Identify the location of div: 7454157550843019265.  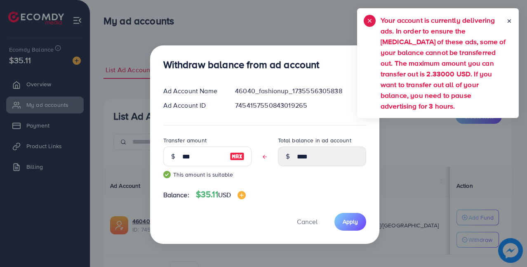
(300, 105).